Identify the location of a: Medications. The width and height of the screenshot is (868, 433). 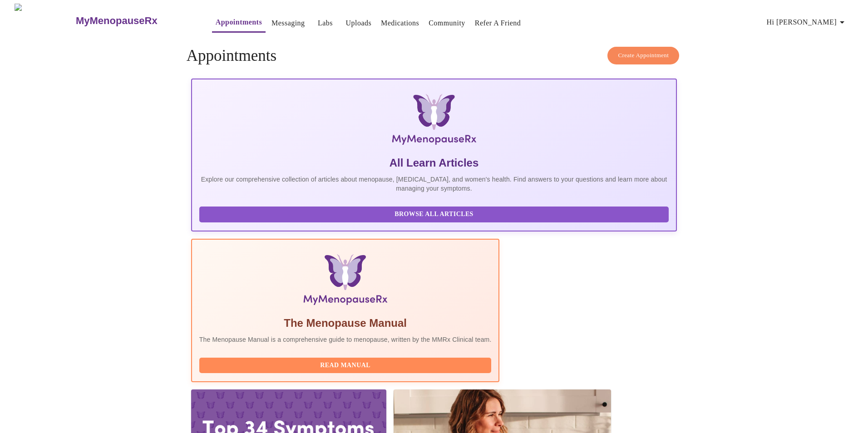
(400, 23).